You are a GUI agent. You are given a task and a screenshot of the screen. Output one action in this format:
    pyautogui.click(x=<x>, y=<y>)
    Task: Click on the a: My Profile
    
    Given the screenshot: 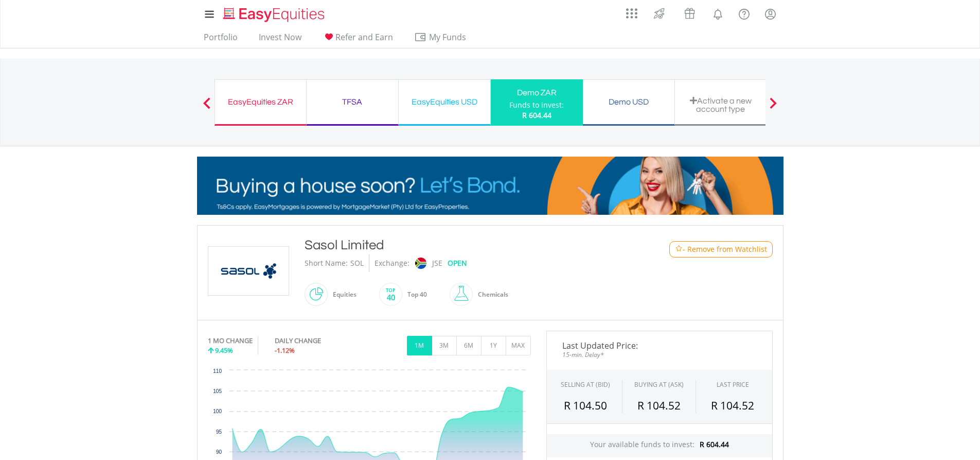 What is the action you would take?
    pyautogui.click(x=770, y=13)
    